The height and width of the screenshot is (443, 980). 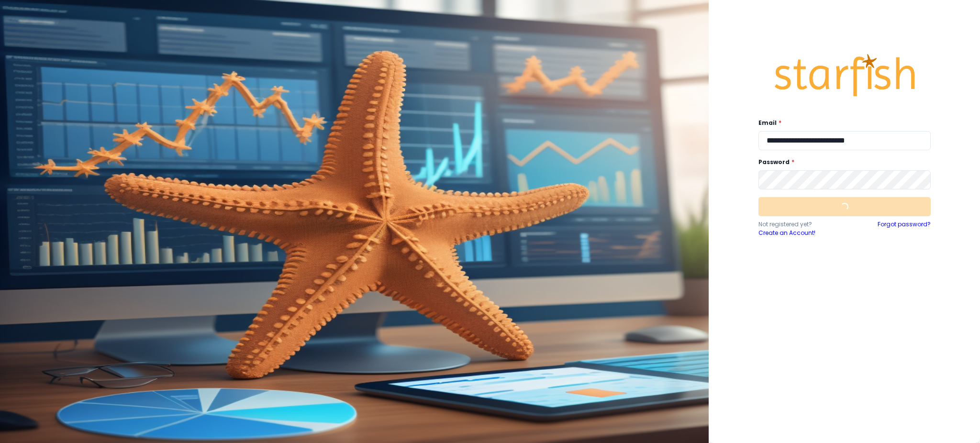 I want to click on label: Password, so click(x=841, y=162).